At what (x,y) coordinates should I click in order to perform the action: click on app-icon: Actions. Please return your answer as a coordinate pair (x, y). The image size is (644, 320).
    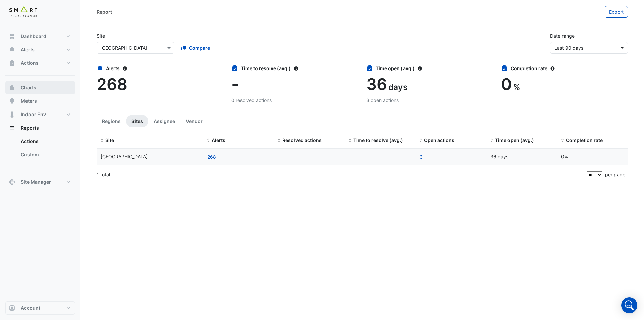
    Looking at the image, I should click on (12, 63).